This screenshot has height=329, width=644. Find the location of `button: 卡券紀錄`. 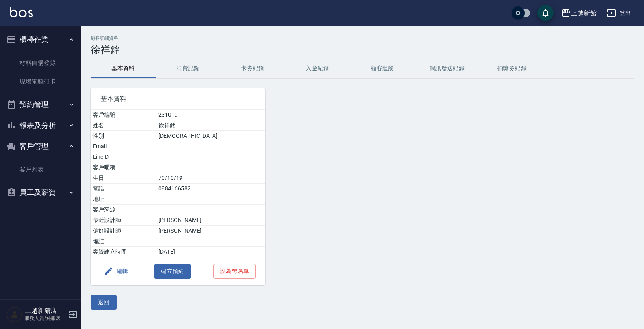

button: 卡券紀錄 is located at coordinates (253, 68).